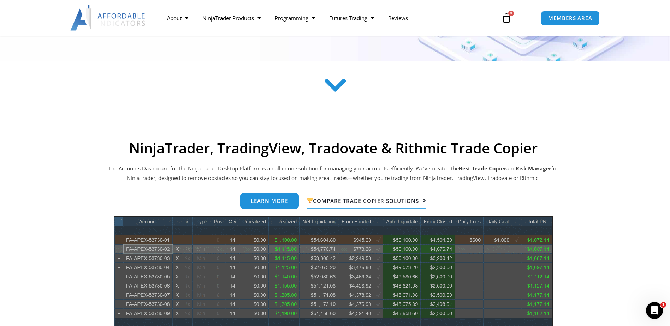  I want to click on p: The Accounts Dashboard for the NinjaTrader Desktop Platform is an all in one solution for managin..., so click(333, 174).